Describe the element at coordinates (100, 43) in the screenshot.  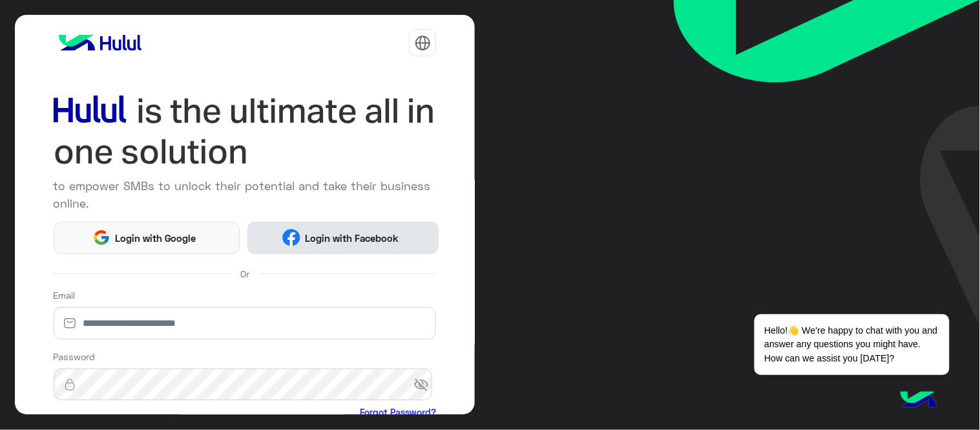
I see `img: logo` at that location.